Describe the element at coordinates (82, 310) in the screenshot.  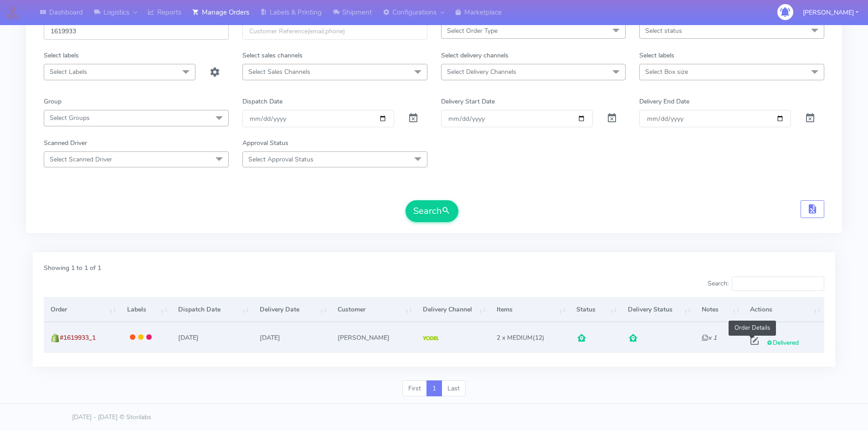
I see `th: Order: activate to sort column ascending` at that location.